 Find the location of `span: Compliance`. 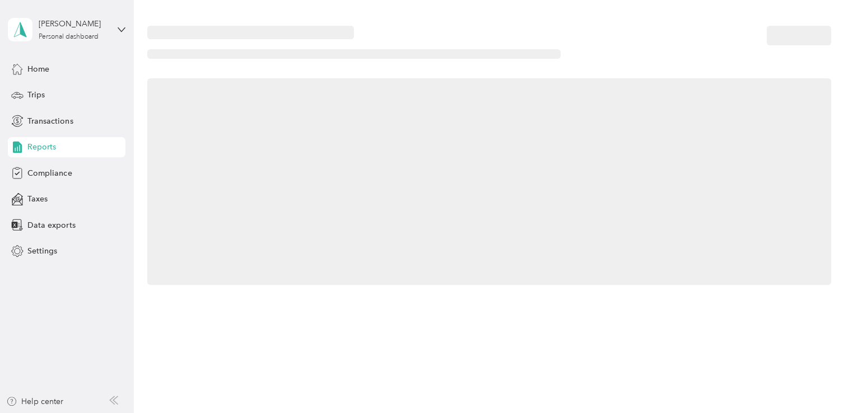

span: Compliance is located at coordinates (49, 173).